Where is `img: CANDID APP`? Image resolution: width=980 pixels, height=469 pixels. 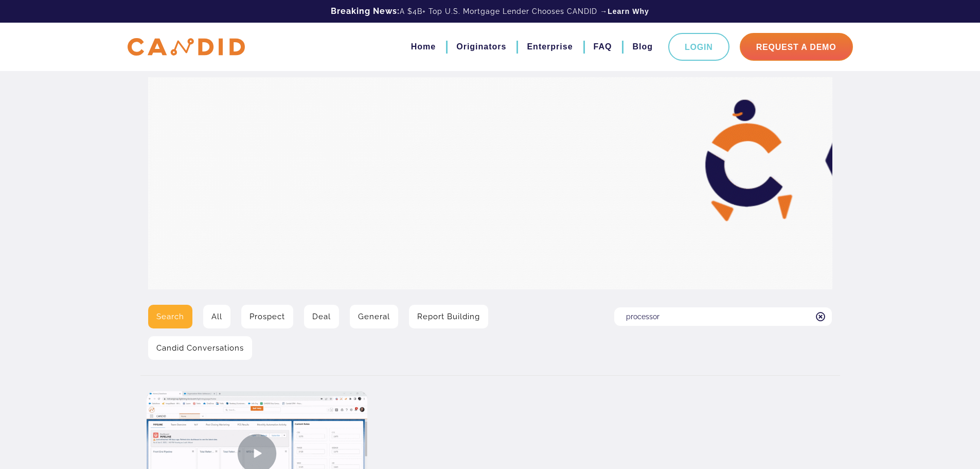 img: CANDID APP is located at coordinates (186, 47).